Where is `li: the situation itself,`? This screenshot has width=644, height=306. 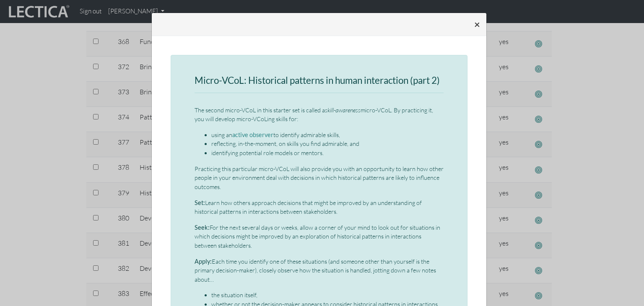 li: the situation itself, is located at coordinates (327, 295).